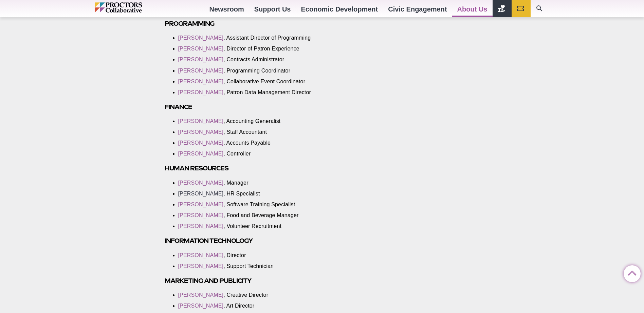 The width and height of the screenshot is (644, 313). I want to click on li: , Assistant Director of Programming, so click(266, 38).